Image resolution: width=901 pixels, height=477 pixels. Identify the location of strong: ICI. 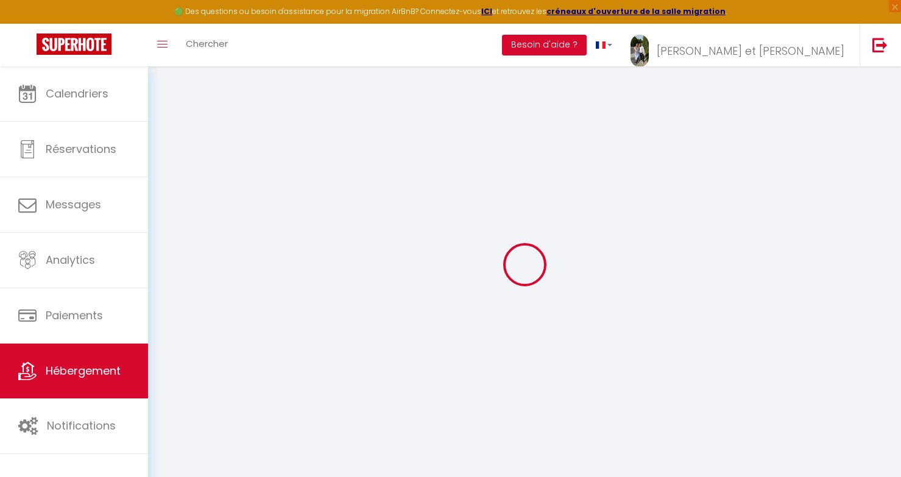
(487, 11).